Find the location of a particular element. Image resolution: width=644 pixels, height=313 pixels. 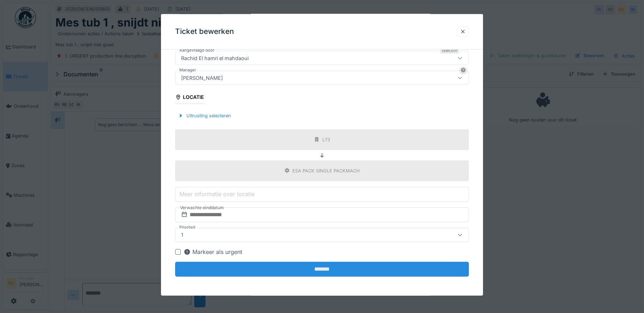

label: Prioriteit is located at coordinates (187, 227).